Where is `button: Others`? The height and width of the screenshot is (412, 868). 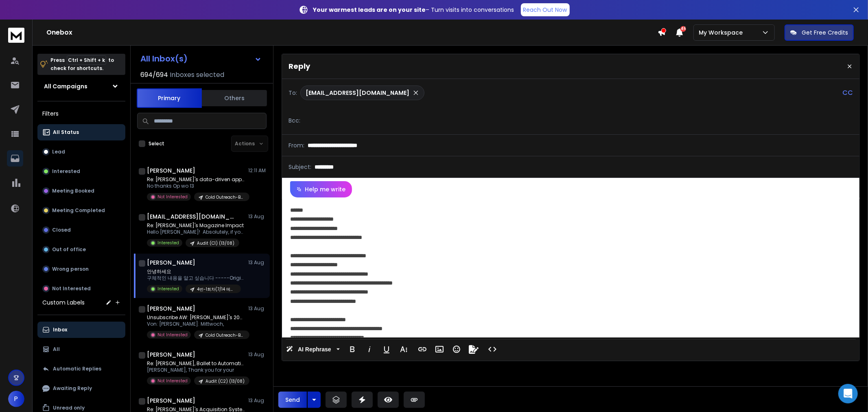 button: Others is located at coordinates (234, 98).